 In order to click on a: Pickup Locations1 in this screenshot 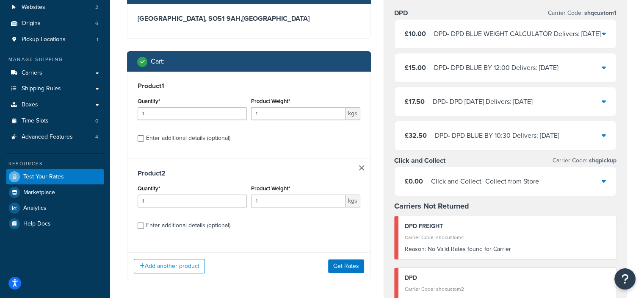, I will do `click(55, 40)`.